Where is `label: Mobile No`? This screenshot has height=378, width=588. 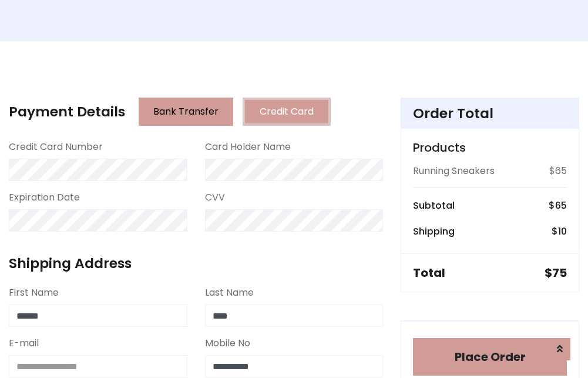 label: Mobile No is located at coordinates (227, 343).